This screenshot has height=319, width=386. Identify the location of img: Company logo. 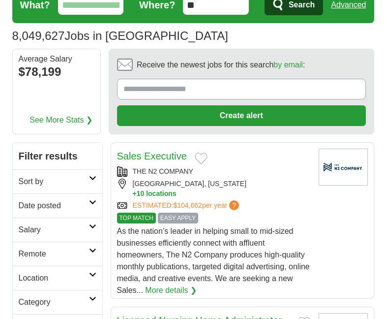
(343, 167).